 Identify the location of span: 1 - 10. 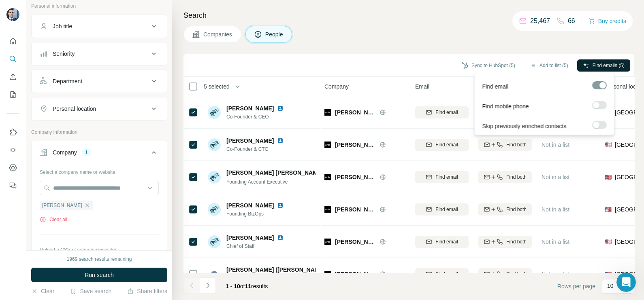
(233, 286).